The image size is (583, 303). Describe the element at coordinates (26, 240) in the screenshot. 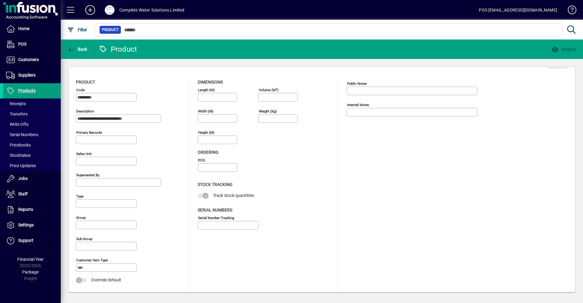

I see `span: Support` at that location.